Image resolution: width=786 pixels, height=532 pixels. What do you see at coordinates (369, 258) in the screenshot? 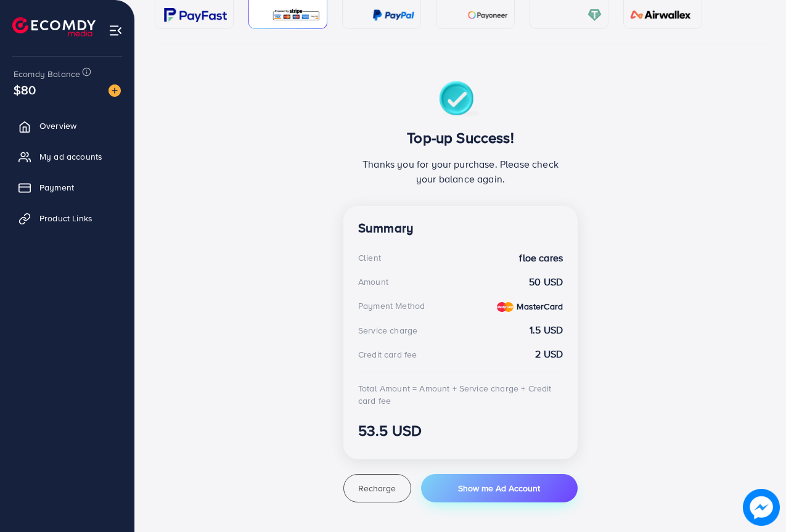
I see `div: Client` at bounding box center [369, 258].